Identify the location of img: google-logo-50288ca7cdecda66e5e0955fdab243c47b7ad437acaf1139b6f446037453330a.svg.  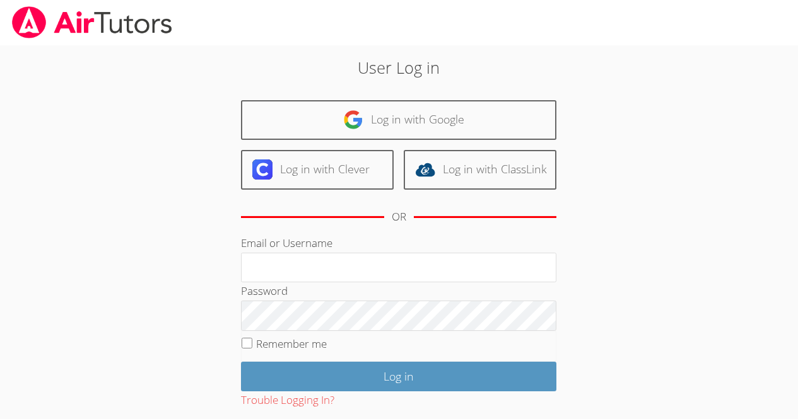
(353, 120).